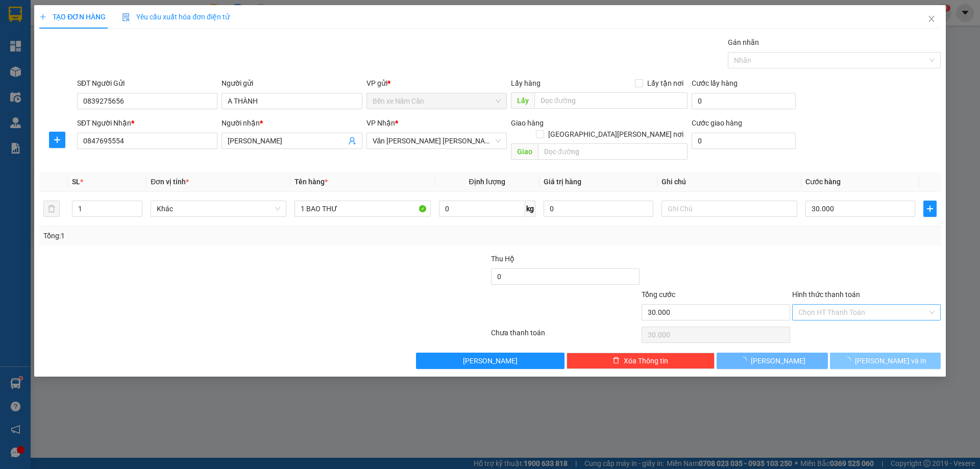 The image size is (980, 469). Describe the element at coordinates (665, 83) in the screenshot. I see `span: Lấy tận nơi` at that location.